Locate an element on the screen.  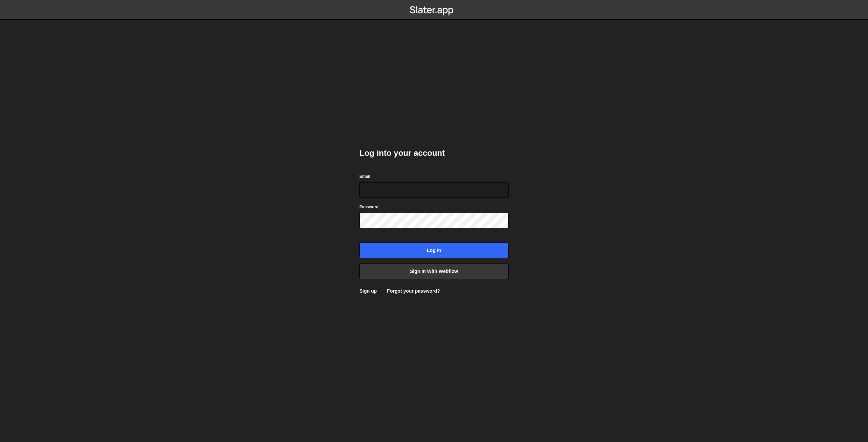
a: Sign in with Webflow is located at coordinates (434, 271).